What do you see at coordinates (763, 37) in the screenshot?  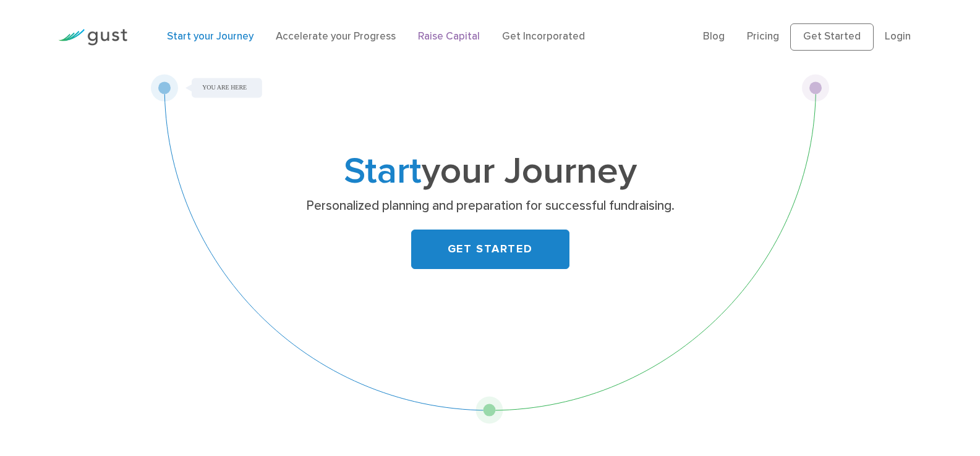 I see `a: Pricing` at bounding box center [763, 37].